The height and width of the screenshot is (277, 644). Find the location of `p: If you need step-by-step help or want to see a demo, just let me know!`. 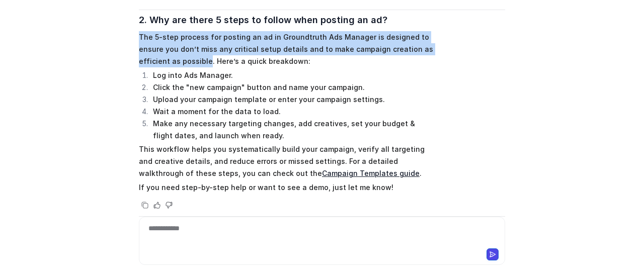

p: If you need step-by-step help or want to see a demo, just let me know! is located at coordinates (286, 187).